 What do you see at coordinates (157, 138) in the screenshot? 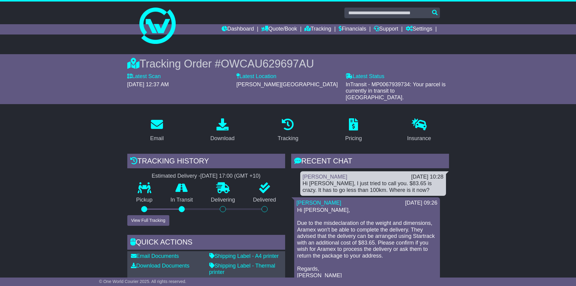
I see `div: Email` at bounding box center [157, 138].